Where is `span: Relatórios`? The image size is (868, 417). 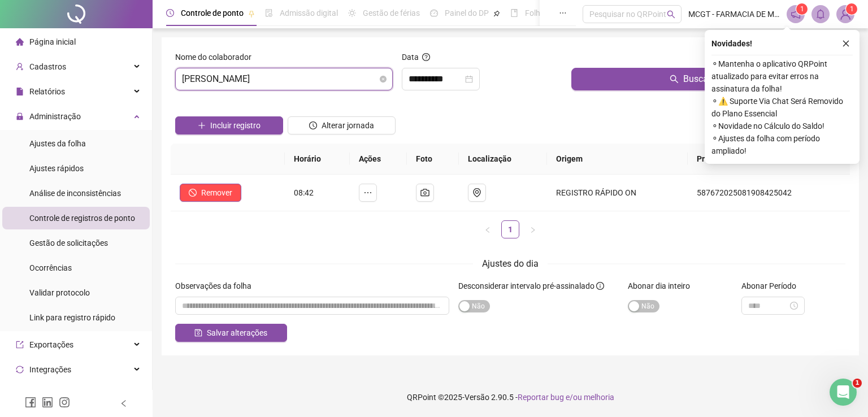 span: Relatórios is located at coordinates (47, 91).